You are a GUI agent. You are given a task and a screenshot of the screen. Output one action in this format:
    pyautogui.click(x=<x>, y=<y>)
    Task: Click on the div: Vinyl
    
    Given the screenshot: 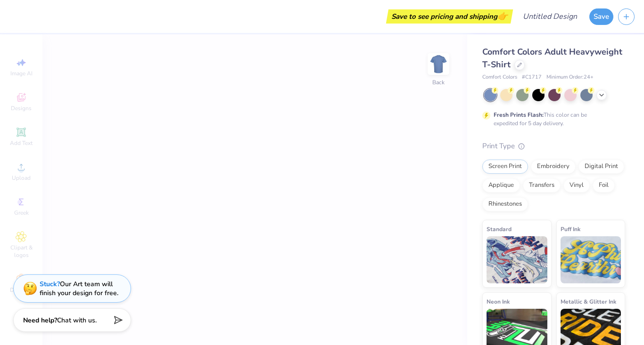 What is the action you would take?
    pyautogui.click(x=577, y=186)
    